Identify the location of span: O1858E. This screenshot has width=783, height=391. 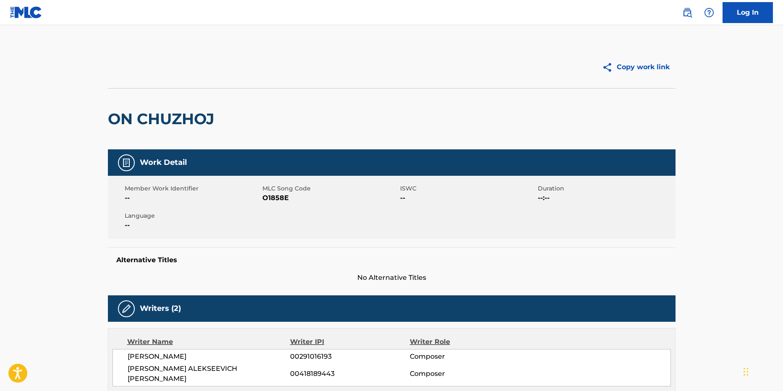
(330, 198).